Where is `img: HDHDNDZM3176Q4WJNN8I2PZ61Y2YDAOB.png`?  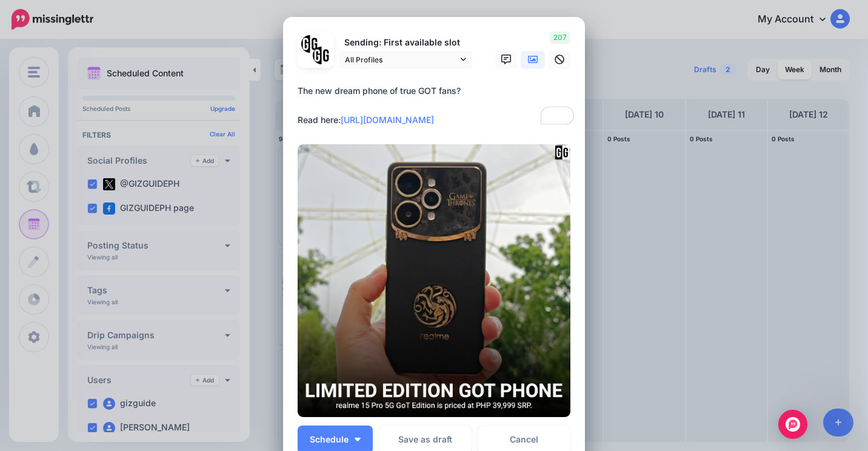 img: HDHDNDZM3176Q4WJNN8I2PZ61Y2YDAOB.png is located at coordinates (434, 280).